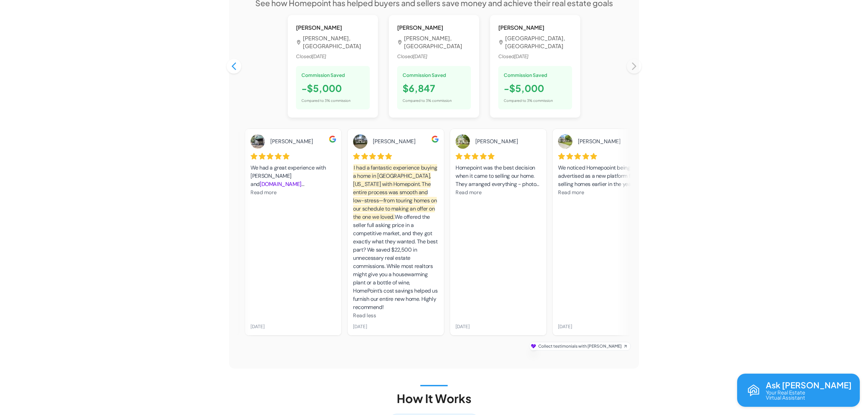  I want to click on img: Reva, so click(753, 390).